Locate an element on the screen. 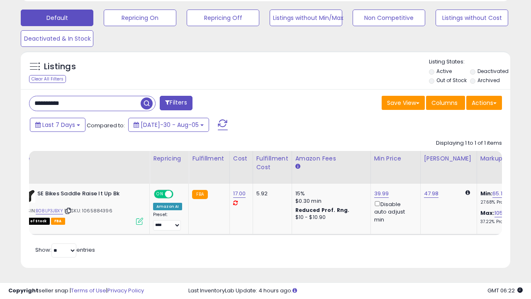 The image size is (531, 299). span: ON is located at coordinates (160, 194).